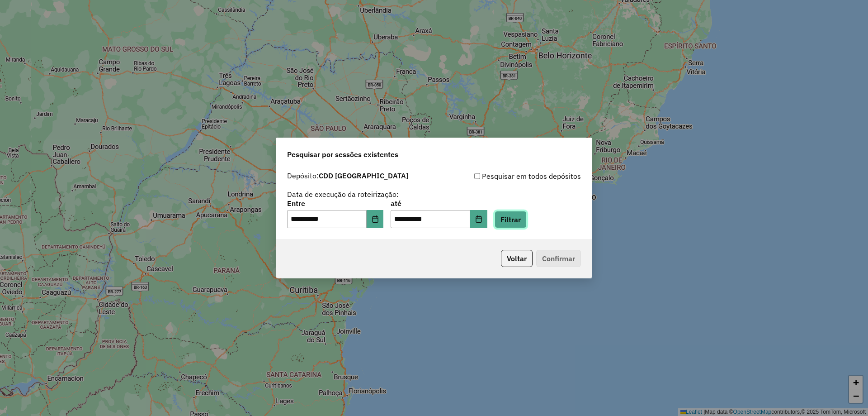 The image size is (868, 416). Describe the element at coordinates (511, 219) in the screenshot. I see `button: Filtrar` at that location.